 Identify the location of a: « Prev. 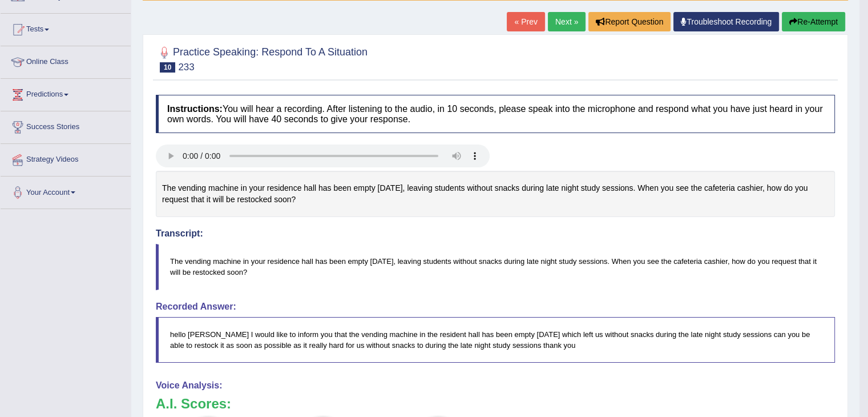
(526, 22).